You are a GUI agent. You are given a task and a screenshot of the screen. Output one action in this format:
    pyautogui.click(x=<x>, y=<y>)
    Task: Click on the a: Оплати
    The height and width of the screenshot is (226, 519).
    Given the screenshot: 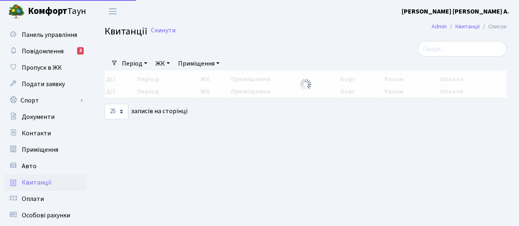 What is the action you would take?
    pyautogui.click(x=45, y=199)
    